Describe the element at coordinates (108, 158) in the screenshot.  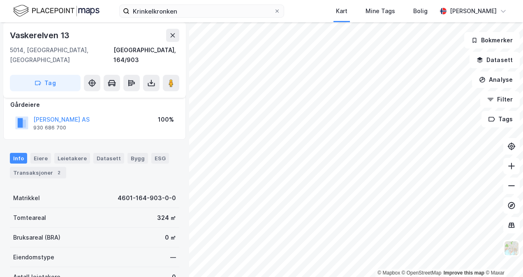
I see `div: Datasett` at that location.